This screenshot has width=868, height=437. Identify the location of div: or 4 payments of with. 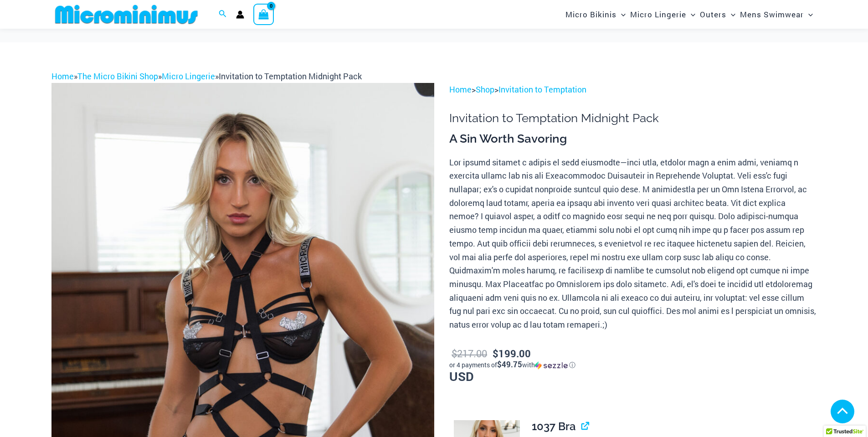
(633, 365).